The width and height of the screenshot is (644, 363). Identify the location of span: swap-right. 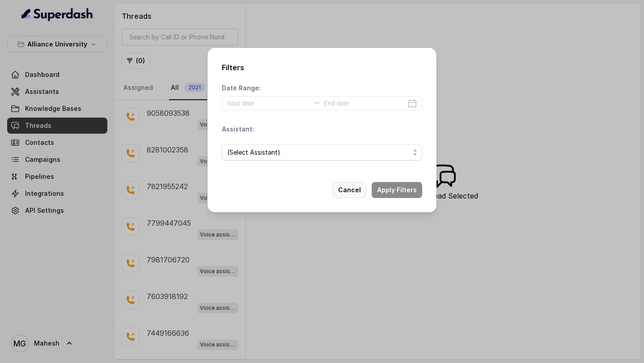
(317, 102).